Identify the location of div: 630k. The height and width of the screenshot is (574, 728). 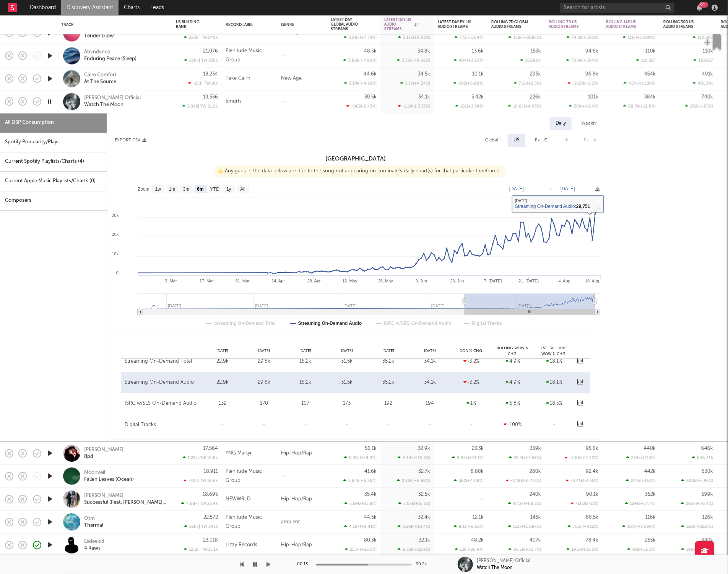
(707, 472).